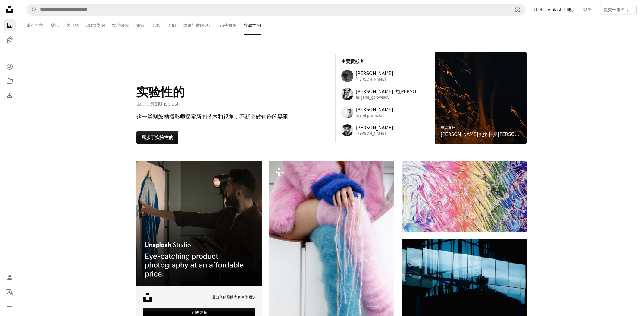  I want to click on font: 登录, so click(587, 10).